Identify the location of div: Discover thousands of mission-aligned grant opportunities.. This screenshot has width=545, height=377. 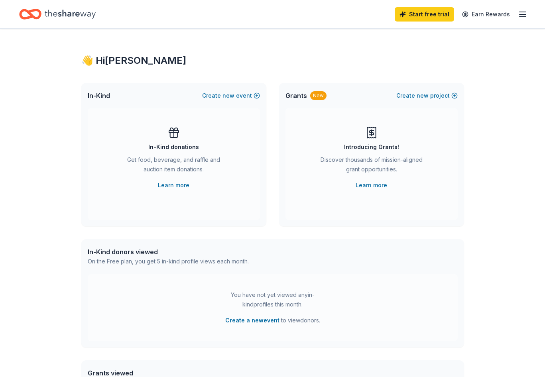
(372, 166).